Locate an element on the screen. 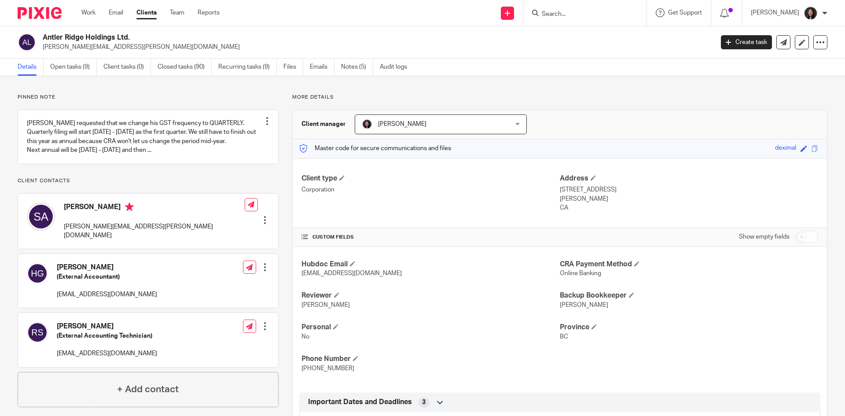 This screenshot has height=416, width=845. h4: Hubdoc Email is located at coordinates (431, 264).